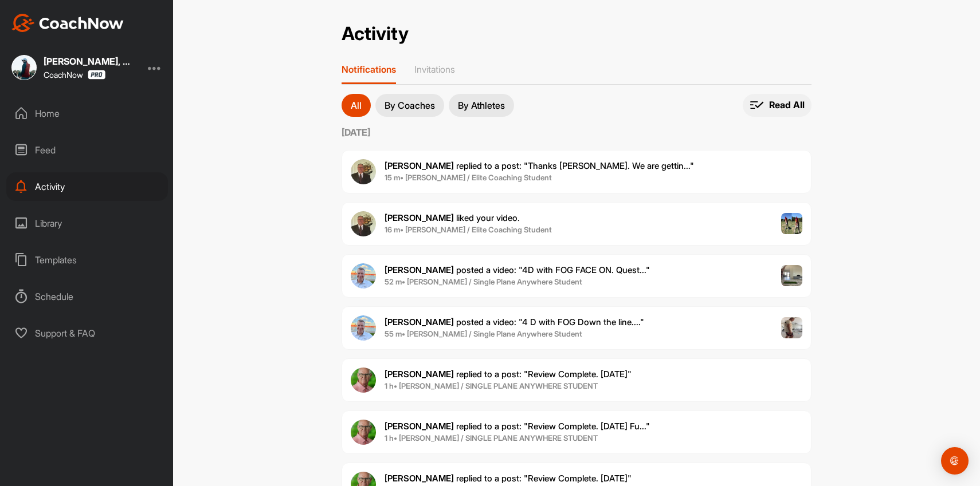 The height and width of the screenshot is (486, 980). Describe the element at coordinates (87, 297) in the screenshot. I see `div: Schedule` at that location.